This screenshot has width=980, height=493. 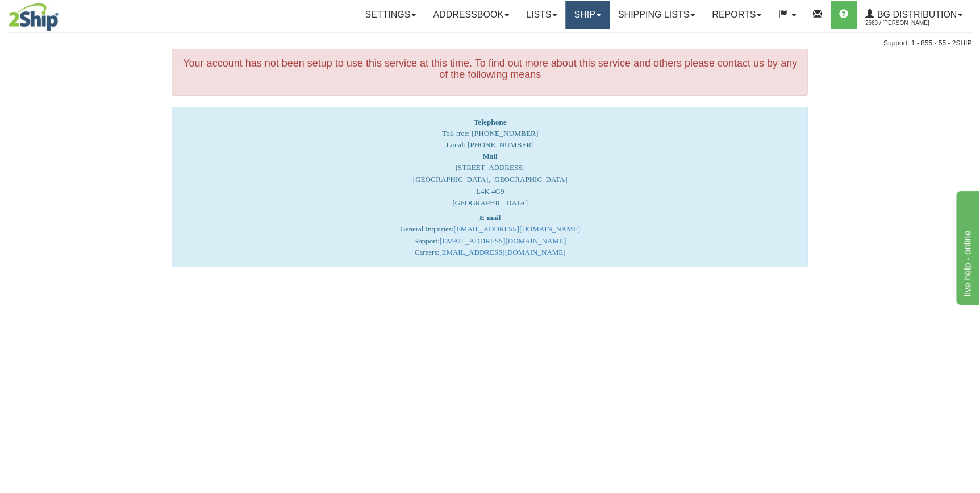 I want to click on span: BG Distribution, so click(x=915, y=15).